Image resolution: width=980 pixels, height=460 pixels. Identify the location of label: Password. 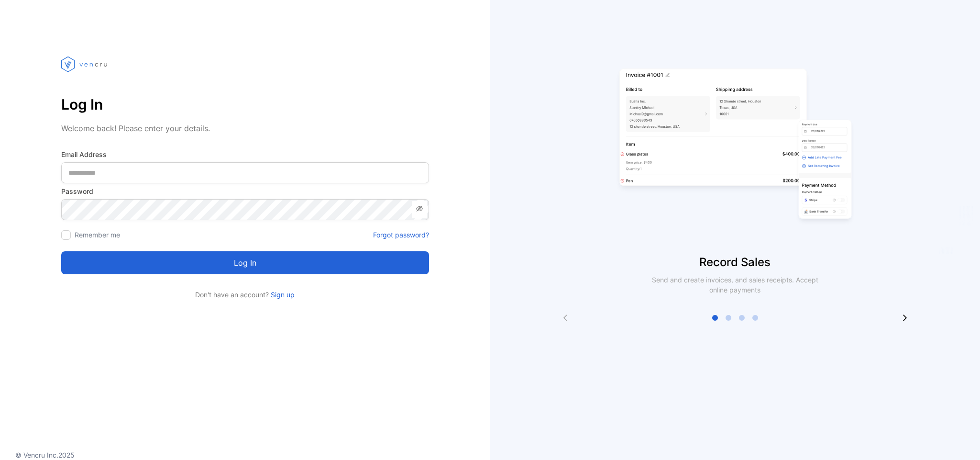
(245, 191).